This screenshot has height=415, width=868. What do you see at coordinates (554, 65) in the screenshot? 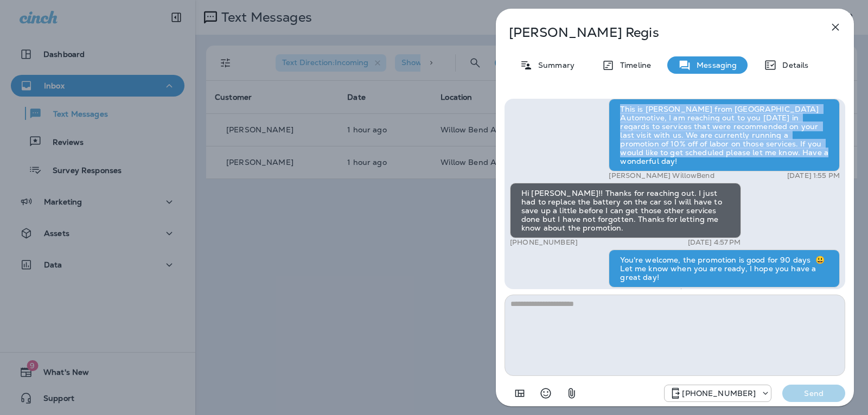
I see `p: Summary` at bounding box center [554, 65].